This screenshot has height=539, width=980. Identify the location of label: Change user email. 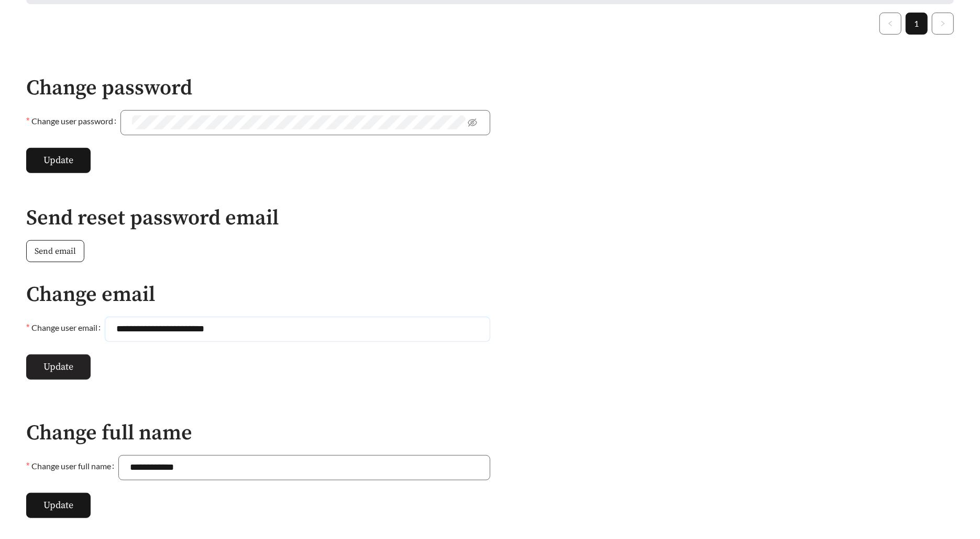
(65, 328).